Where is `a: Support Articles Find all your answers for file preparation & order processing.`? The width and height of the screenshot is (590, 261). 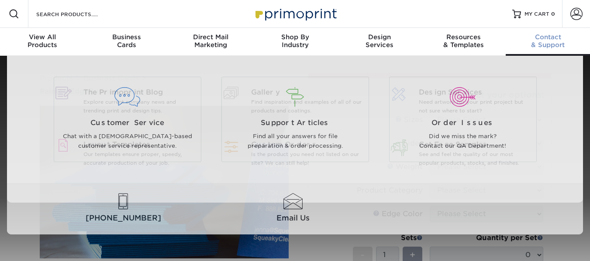
a: Support Articles Find all your answers for file preparation & order processing. is located at coordinates (295, 120).